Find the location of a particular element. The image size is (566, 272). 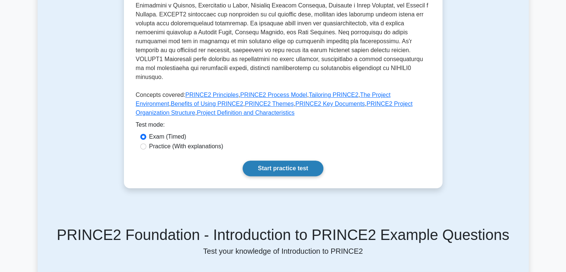

a: PRINCE2 Themes is located at coordinates (269, 103).